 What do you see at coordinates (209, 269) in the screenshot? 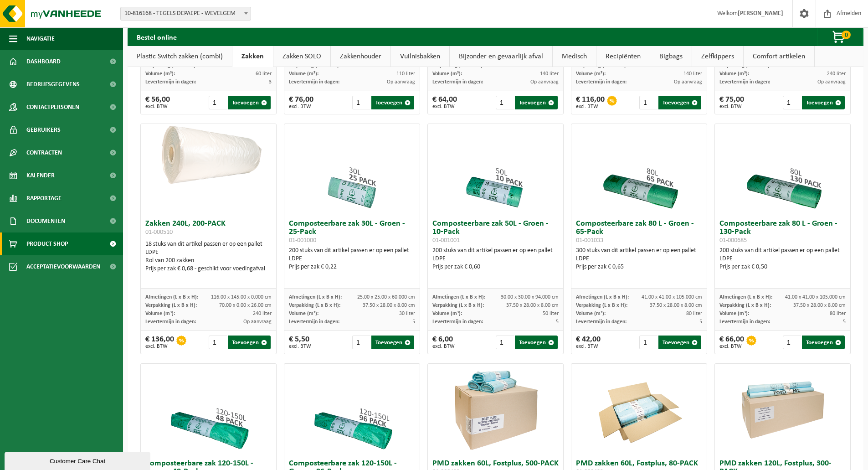
I see `div: Prijs per zak € 0,68 - geschikt voor voedingafval` at bounding box center [209, 269].